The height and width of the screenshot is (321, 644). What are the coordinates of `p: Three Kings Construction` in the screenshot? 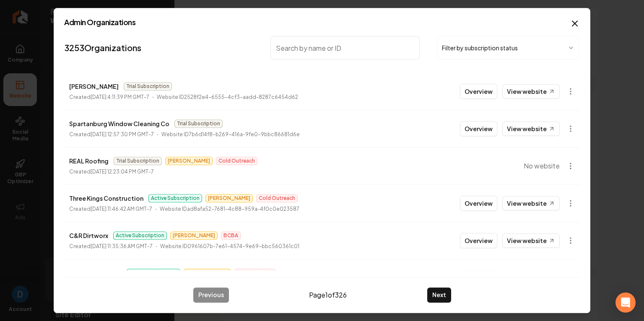 It's located at (106, 198).